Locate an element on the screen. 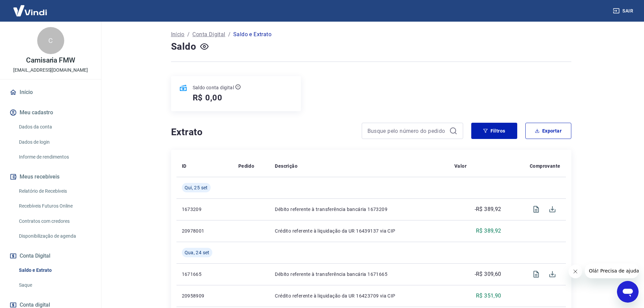 The image size is (644, 308). p: Conta Digital is located at coordinates (209, 35).